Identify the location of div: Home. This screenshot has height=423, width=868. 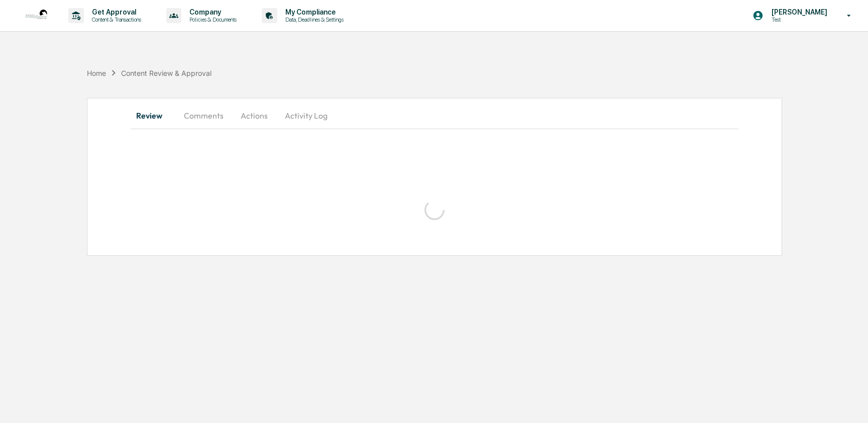
(96, 73).